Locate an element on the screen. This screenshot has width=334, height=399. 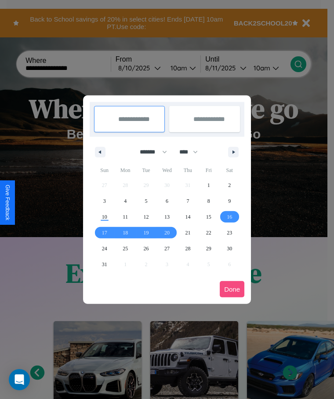
span: 14 is located at coordinates (188, 217).